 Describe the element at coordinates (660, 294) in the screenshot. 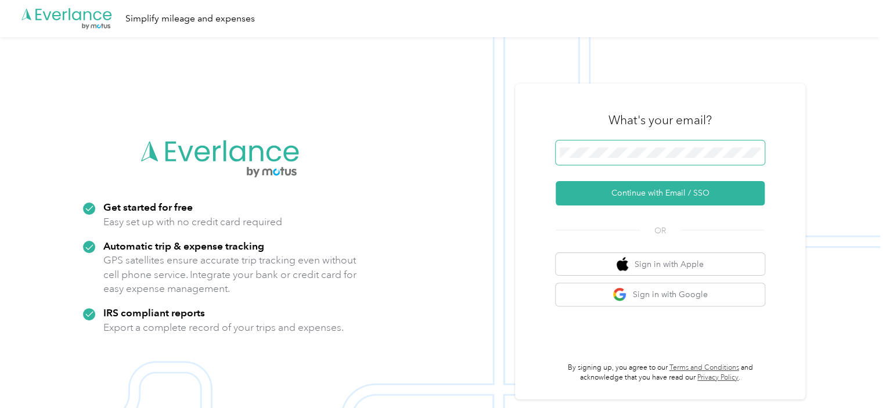

I see `button: google logoSign in with Google` at that location.